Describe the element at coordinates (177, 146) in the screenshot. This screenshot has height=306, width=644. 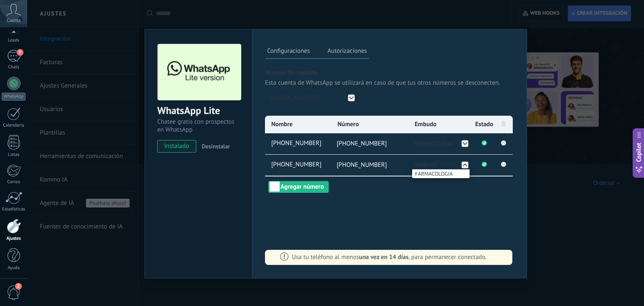
I see `span: instalado` at that location.